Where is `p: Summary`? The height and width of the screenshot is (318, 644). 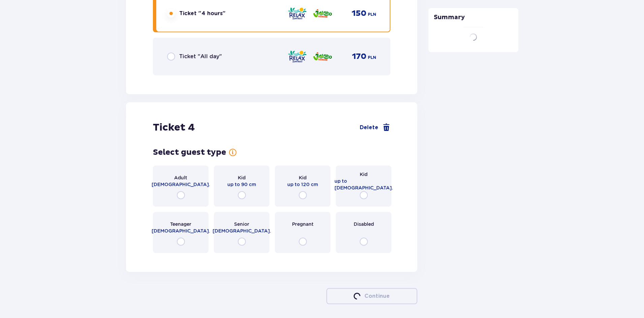
p: Summary is located at coordinates (473, 20).